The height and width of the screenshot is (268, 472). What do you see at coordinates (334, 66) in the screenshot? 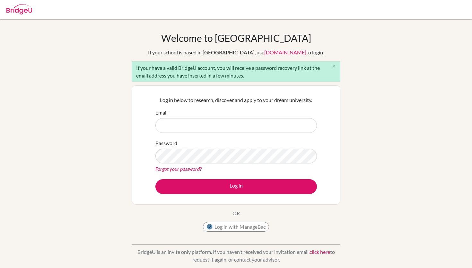
I see `button: Close` at bounding box center [334, 66].